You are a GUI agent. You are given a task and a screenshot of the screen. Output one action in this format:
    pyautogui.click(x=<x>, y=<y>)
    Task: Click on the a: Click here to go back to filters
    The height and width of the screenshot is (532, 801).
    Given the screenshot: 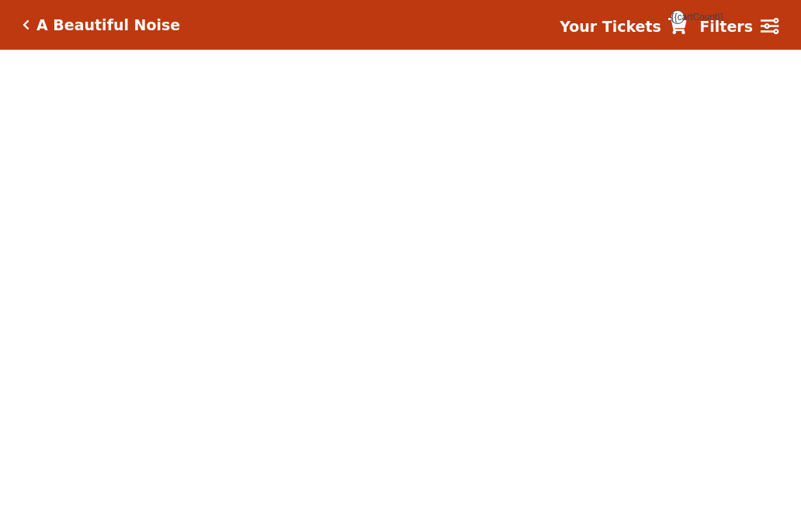 What is the action you would take?
    pyautogui.click(x=25, y=24)
    